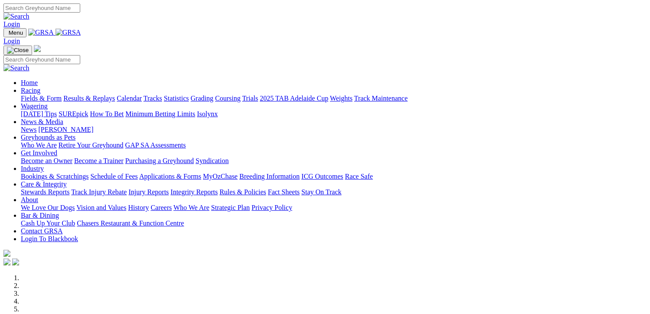  I want to click on a: ICG Outcomes, so click(322, 176).